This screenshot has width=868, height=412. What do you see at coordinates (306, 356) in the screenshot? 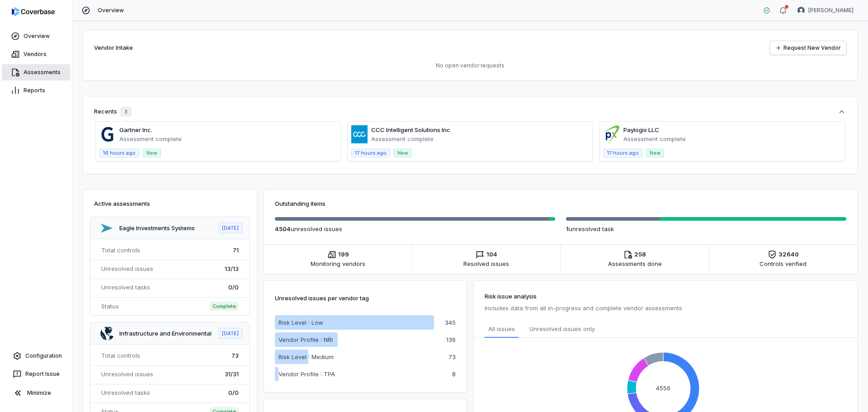
I see `p: Risk Level : Medium` at bounding box center [306, 356].